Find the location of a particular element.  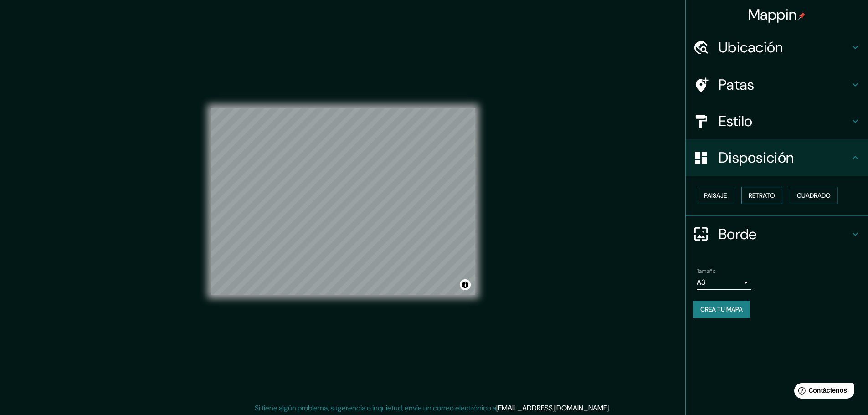

font: A3 is located at coordinates (701, 282).